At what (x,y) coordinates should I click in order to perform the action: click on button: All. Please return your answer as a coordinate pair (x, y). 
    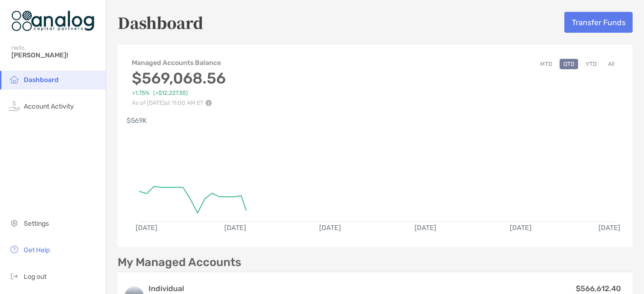
    Looking at the image, I should click on (612, 64).